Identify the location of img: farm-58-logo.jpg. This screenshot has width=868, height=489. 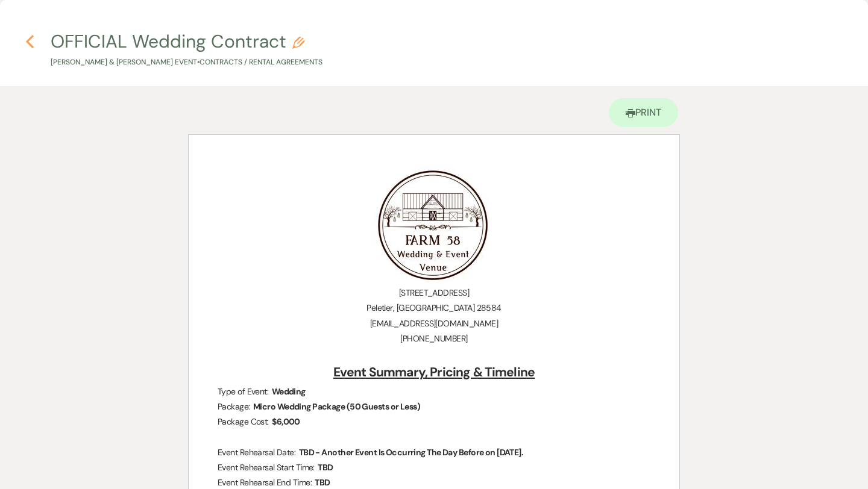
(433, 225).